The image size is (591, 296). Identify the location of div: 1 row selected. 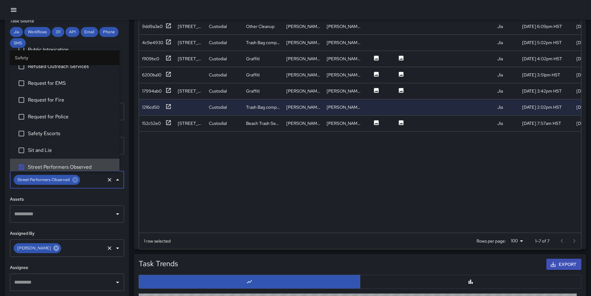
(157, 241).